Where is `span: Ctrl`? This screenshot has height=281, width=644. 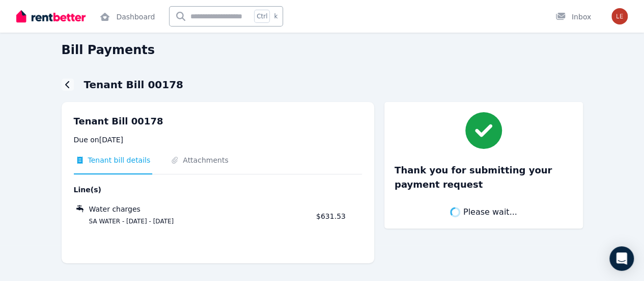 span: Ctrl is located at coordinates (262, 17).